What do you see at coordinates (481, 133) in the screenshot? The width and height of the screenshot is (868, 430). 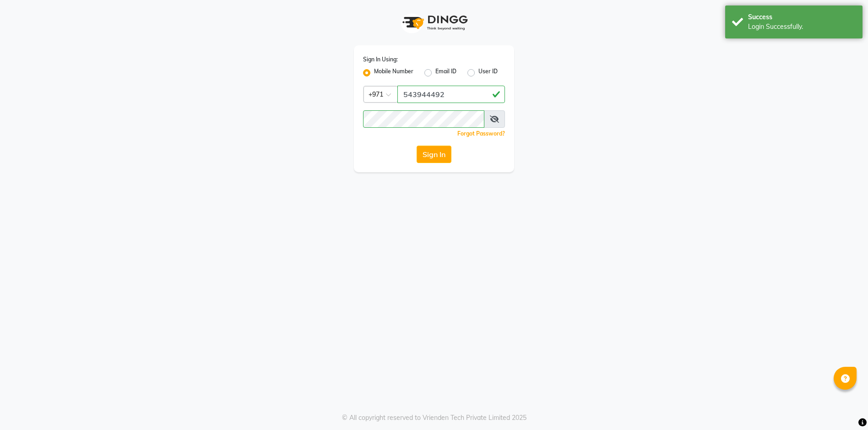 I see `a: Forgot Password?` at bounding box center [481, 133].